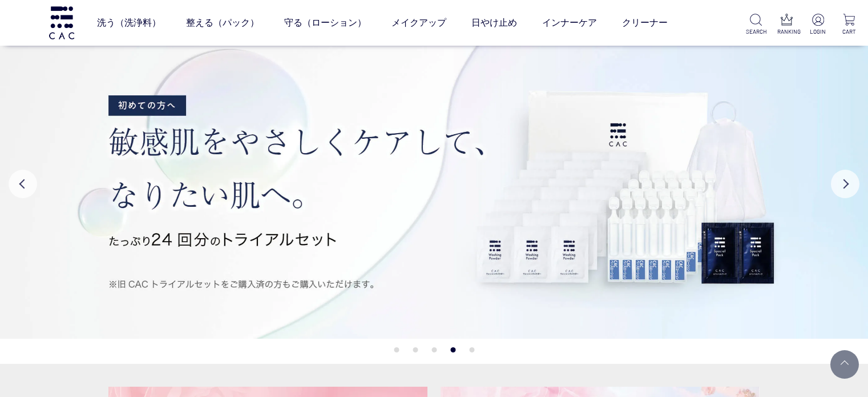  Describe the element at coordinates (756, 25) in the screenshot. I see `a: SEARCH` at that location.